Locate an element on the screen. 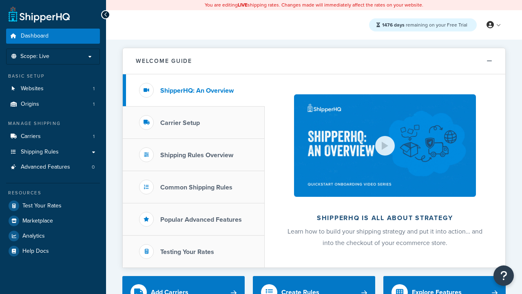 The height and width of the screenshot is (294, 522). span: 0 is located at coordinates (93, 167).